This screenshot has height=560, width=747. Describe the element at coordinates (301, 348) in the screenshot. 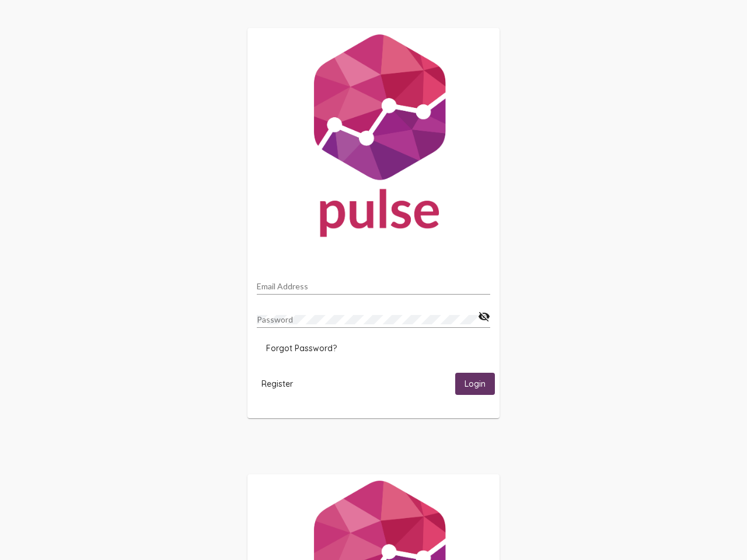

I see `button: Forgot Password?` at that location.